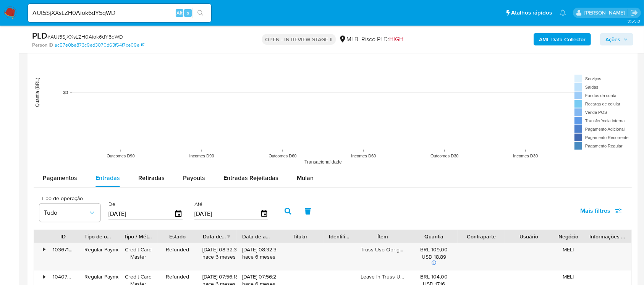 This screenshot has width=644, height=285. What do you see at coordinates (562, 39) in the screenshot?
I see `button: AML Data Collector` at bounding box center [562, 39].